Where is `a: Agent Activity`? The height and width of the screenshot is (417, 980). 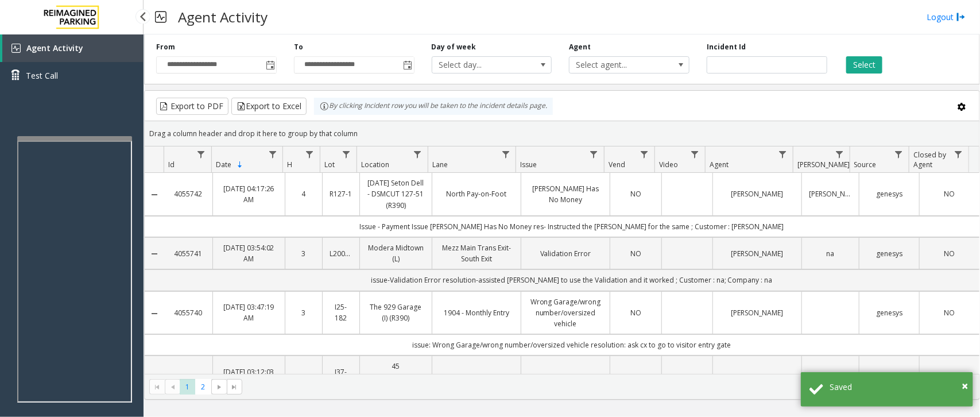 a: Agent Activity is located at coordinates (73, 48).